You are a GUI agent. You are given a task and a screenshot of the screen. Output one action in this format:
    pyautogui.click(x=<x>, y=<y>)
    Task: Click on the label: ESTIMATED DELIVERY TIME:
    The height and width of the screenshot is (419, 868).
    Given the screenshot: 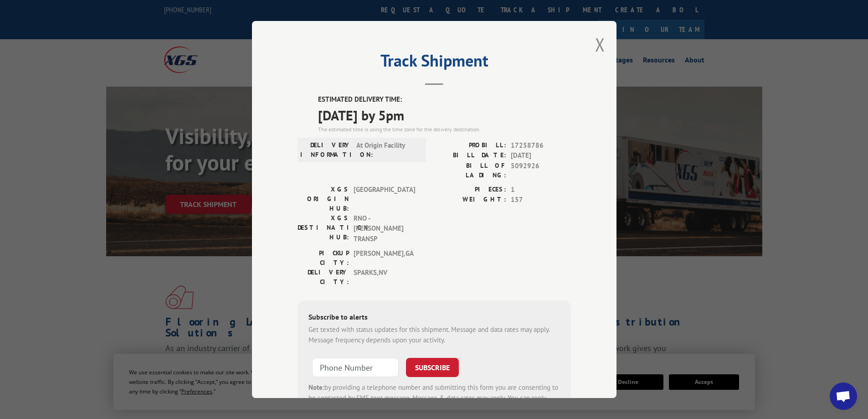 What is the action you would take?
    pyautogui.click(x=445, y=99)
    